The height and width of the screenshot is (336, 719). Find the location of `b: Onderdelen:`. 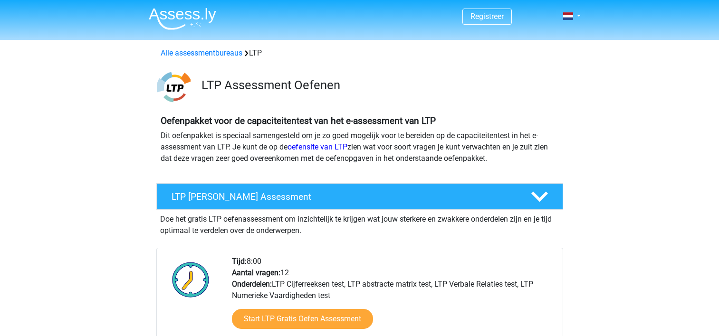

b: Onderdelen: is located at coordinates (252, 284).